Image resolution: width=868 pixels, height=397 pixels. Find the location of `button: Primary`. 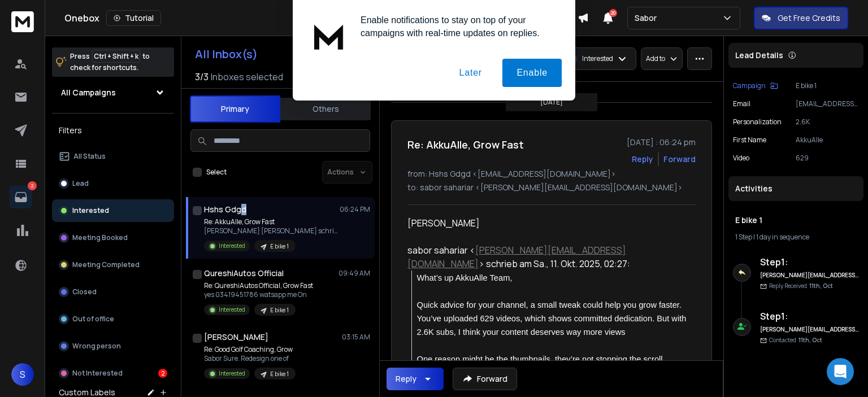

button: Primary is located at coordinates (235, 109).